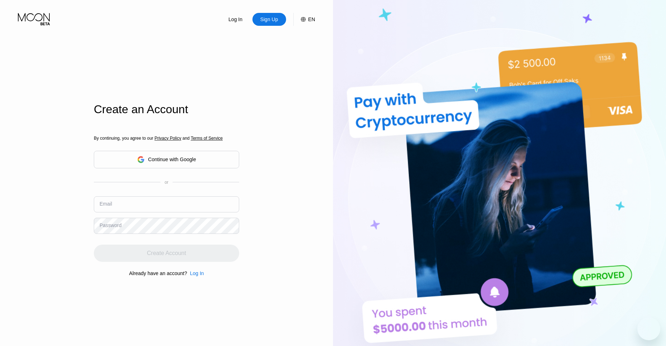 This screenshot has width=666, height=346. What do you see at coordinates (166, 109) in the screenshot?
I see `div: Create an Account` at bounding box center [166, 109].